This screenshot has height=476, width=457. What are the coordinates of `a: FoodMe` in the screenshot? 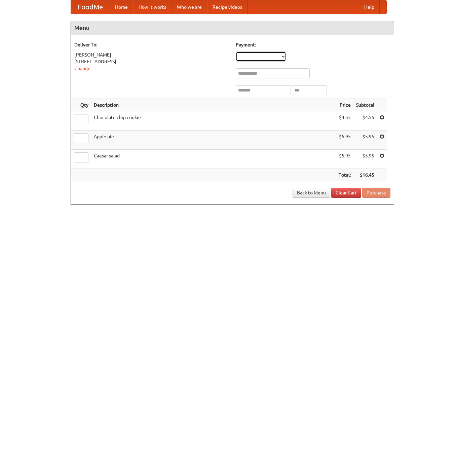 It's located at (90, 7).